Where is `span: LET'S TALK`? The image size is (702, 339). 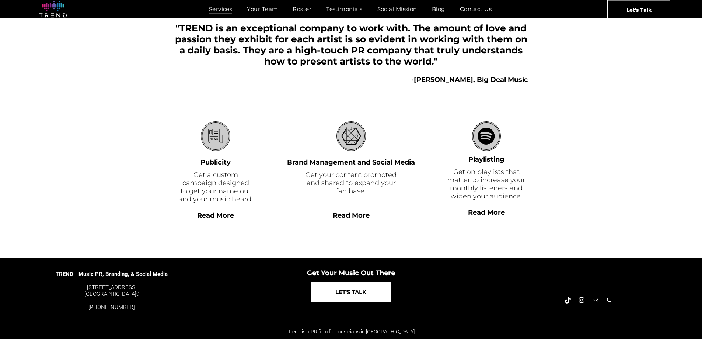
span: LET'S TALK is located at coordinates (351, 291).